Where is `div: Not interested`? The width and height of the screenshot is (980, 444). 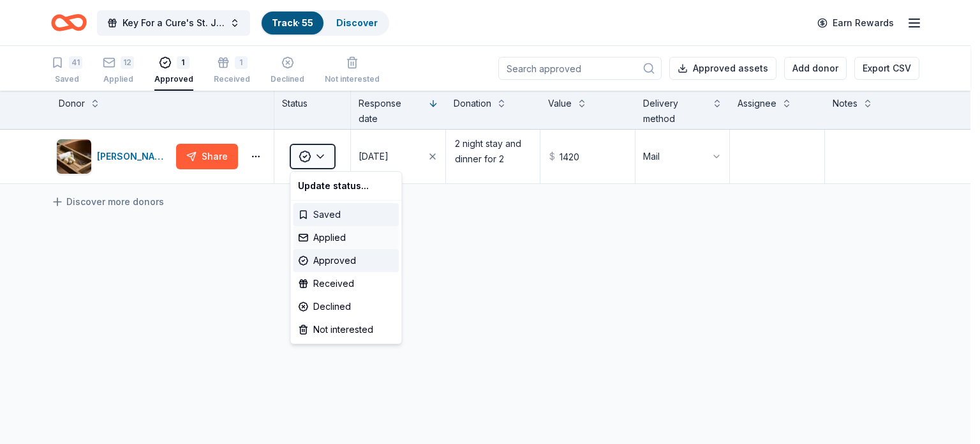 div: Not interested is located at coordinates (346, 329).